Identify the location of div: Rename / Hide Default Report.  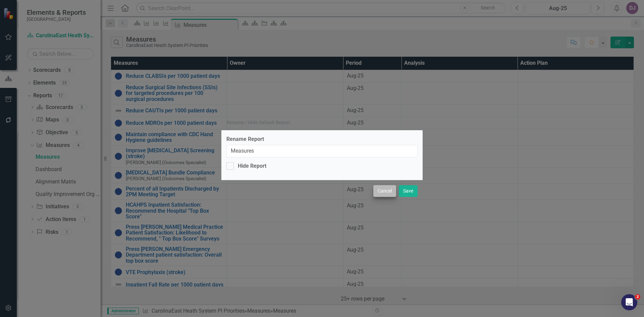
(258, 122).